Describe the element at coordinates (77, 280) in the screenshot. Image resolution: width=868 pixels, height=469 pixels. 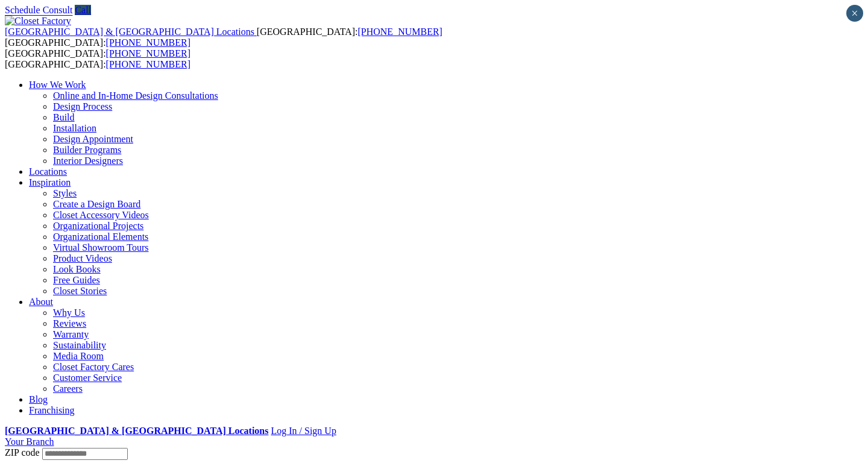
I see `a: Free Guides` at that location.